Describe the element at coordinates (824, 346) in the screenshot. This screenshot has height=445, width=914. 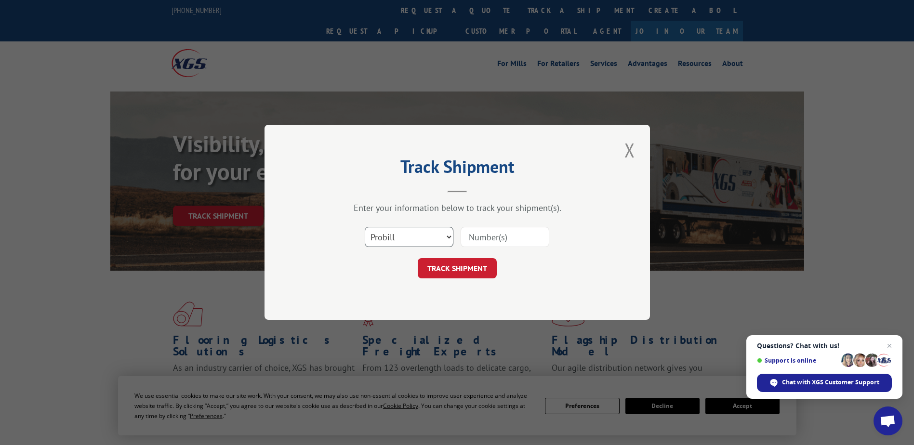
I see `span: Questions? Chat with us!` at that location.